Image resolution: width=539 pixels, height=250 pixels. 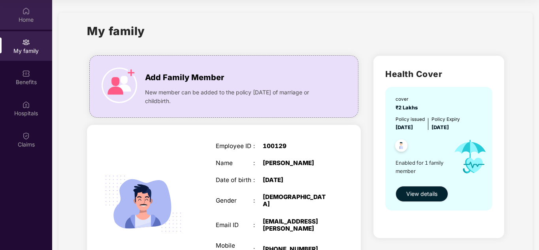 I want to click on div: Date of birth, so click(x=235, y=180).